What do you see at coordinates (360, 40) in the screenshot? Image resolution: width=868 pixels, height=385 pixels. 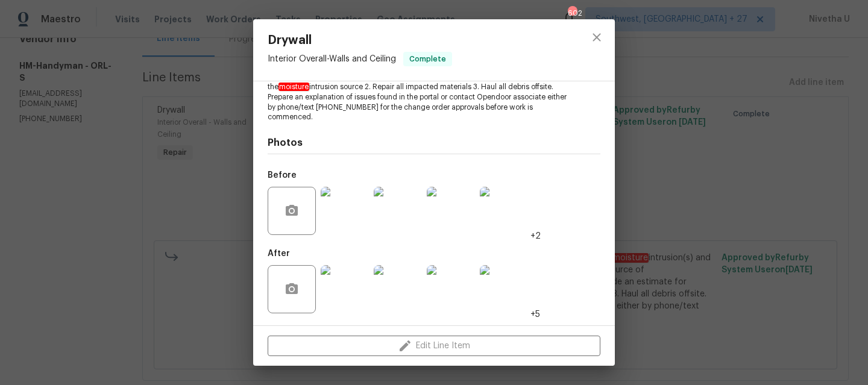 I see `span: Drywall` at bounding box center [360, 40].